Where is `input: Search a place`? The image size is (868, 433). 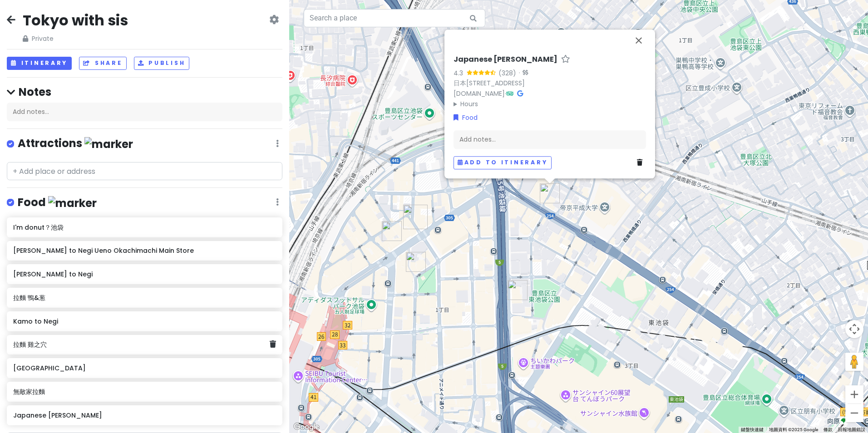
input: Search a place is located at coordinates (394, 18).